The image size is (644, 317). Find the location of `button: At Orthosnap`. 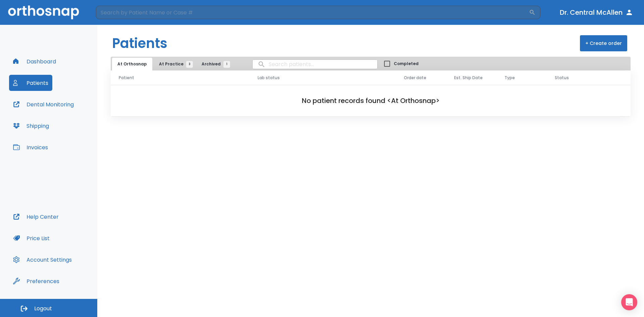

button: At Orthosnap is located at coordinates (132, 64).